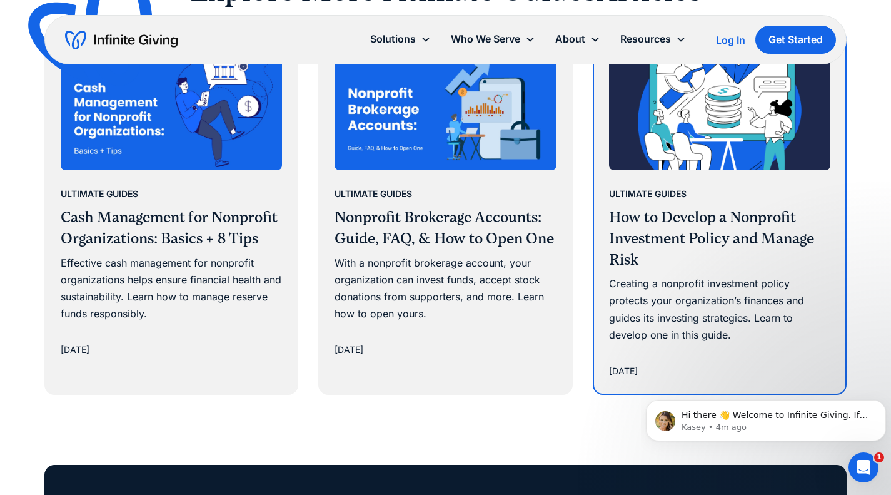 The image size is (891, 495). I want to click on p: Message from Kasey, sent 4m ago, so click(135, 54).